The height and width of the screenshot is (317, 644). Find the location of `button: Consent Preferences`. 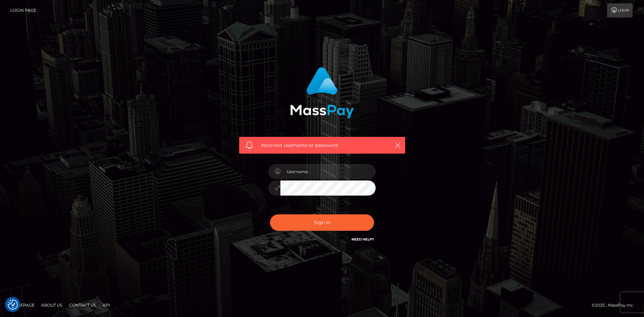

button: Consent Preferences is located at coordinates (13, 305).